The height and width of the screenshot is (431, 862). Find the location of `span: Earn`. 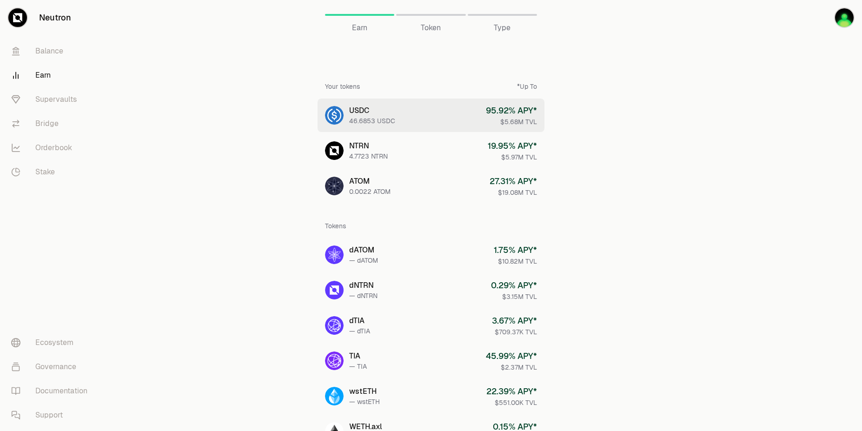

span: Earn is located at coordinates (359, 28).